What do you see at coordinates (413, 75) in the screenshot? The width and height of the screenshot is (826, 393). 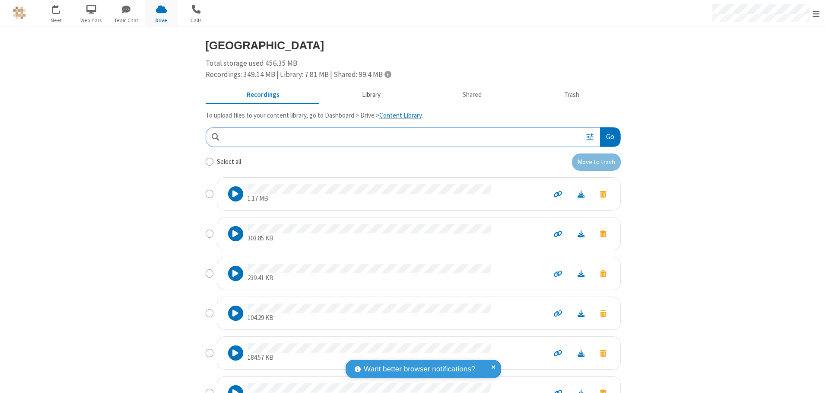 I see `div: Recordings: 349.14 MB | Library: 7.81 MB | Shared: 99.4 MB` at bounding box center [413, 75].